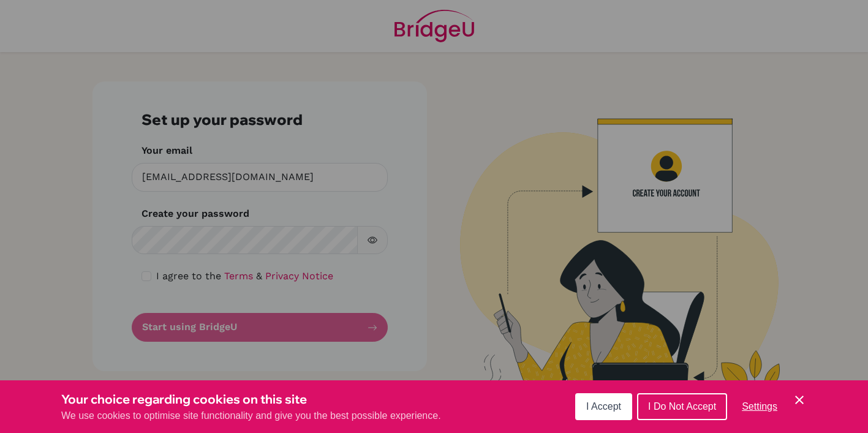  What do you see at coordinates (603, 405) in the screenshot?
I see `span: I Accept` at bounding box center [603, 405].